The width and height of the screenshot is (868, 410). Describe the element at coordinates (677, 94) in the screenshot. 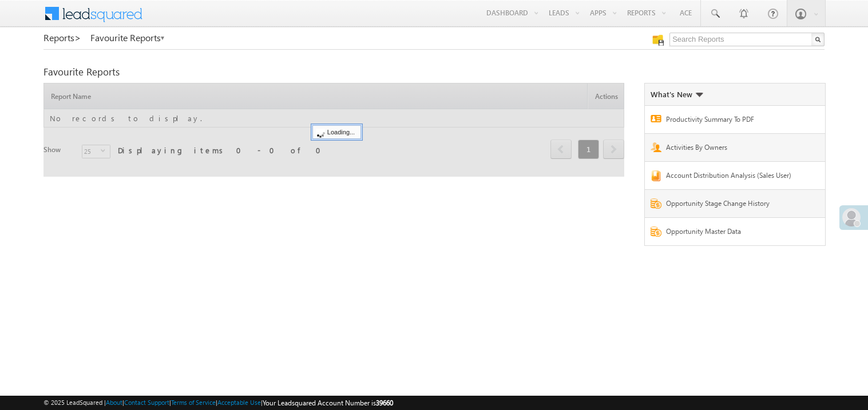

I see `div: What's New` at that location.